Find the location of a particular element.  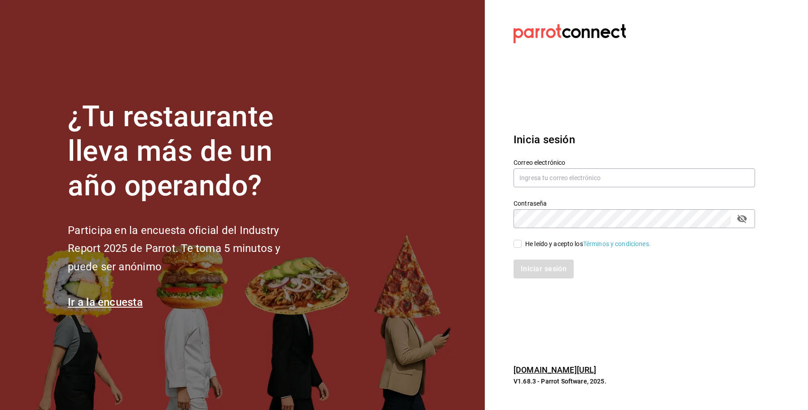

h3: Inicia sesión is located at coordinates (634, 140).